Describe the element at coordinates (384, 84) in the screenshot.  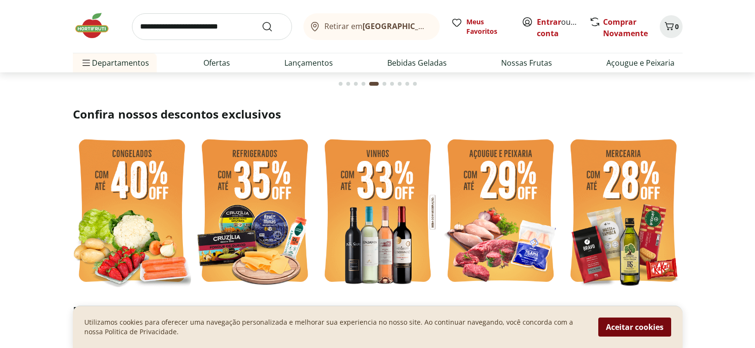
I see `button: Go to page 6 from fs-carousel` at that location.